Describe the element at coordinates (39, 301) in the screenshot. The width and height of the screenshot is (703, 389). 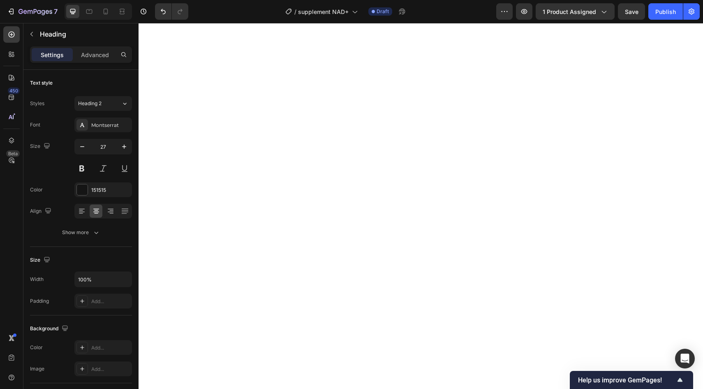
I see `div: Padding` at that location.